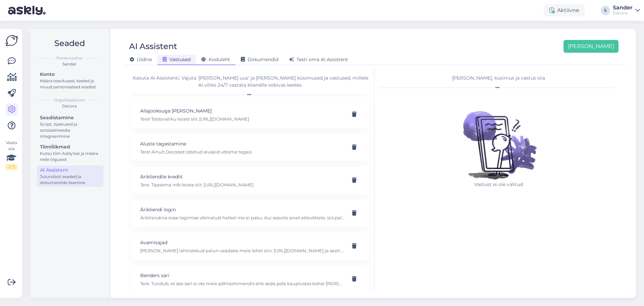  Describe the element at coordinates (70, 147) in the screenshot. I see `div: Tiimiliikmed` at that location.